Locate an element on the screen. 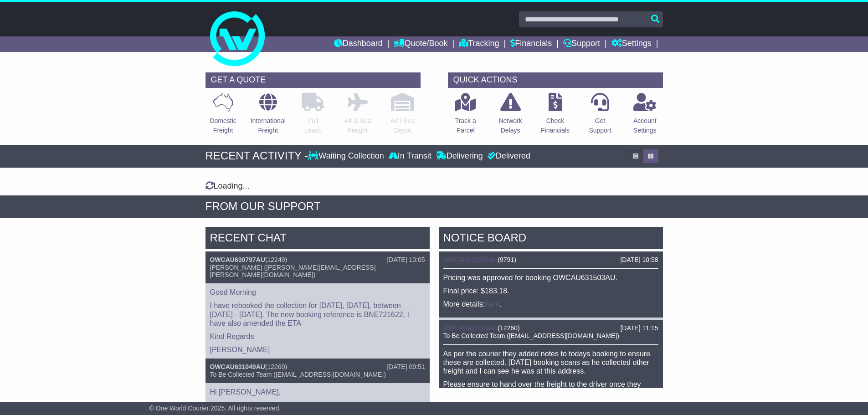 The height and width of the screenshot is (415, 868). div: FROM OUR SUPPORT is located at coordinates (434, 207).